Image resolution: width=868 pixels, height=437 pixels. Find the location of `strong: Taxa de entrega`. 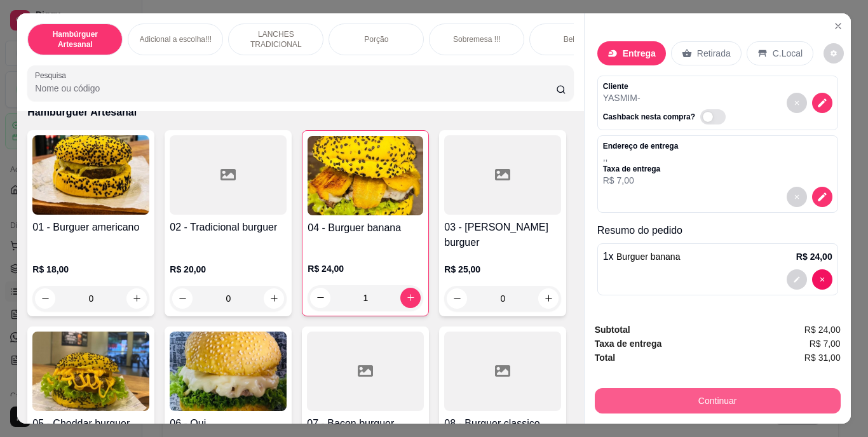

strong: Taxa de entrega is located at coordinates (628, 344).